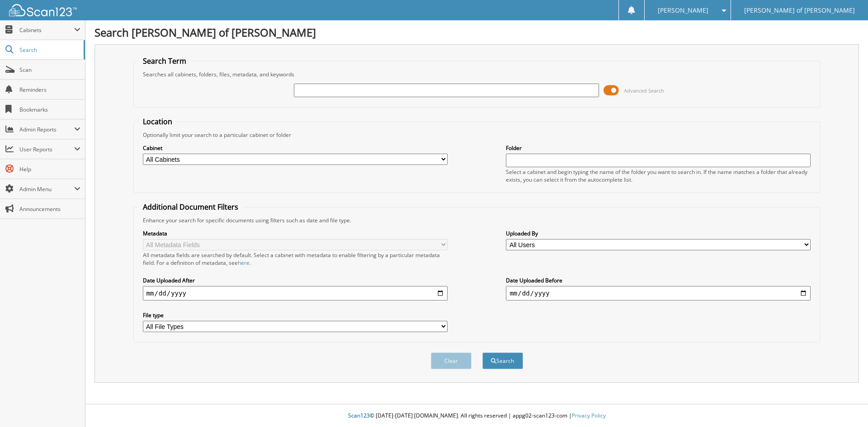  What do you see at coordinates (658, 281) in the screenshot?
I see `label: Date Uploaded Before` at bounding box center [658, 281].